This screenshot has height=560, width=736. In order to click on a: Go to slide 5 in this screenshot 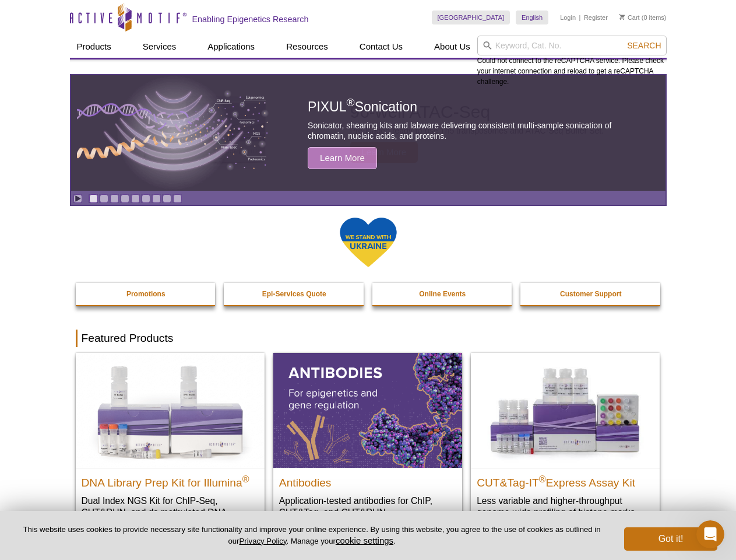, I will do `click(135, 198)`.